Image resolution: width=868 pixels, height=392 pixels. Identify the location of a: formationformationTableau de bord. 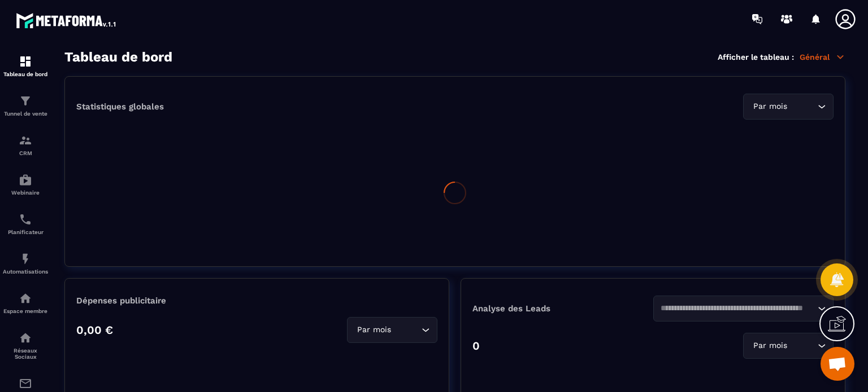
(25, 66).